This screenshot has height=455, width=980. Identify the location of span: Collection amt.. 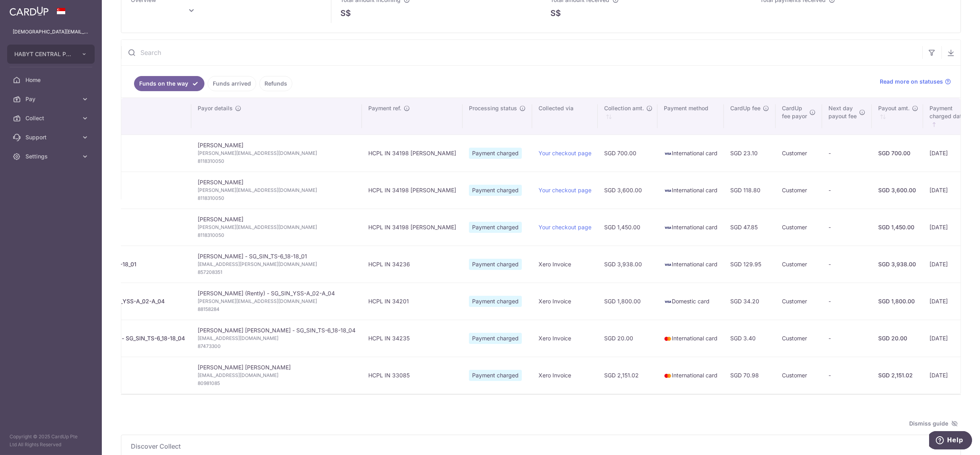
(624, 108).